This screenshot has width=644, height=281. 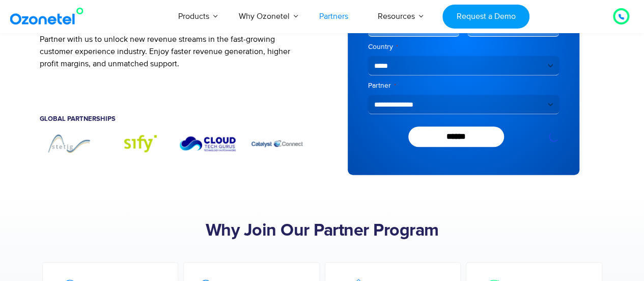 What do you see at coordinates (69, 143) in the screenshot?
I see `img: Stetig` at bounding box center [69, 143].